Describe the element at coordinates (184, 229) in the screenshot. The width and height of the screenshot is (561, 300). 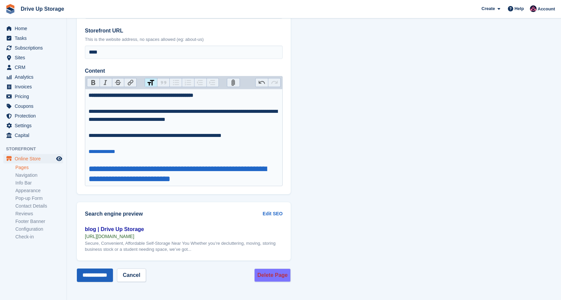
I see `div: blog | Drive Up Storage` at that location.